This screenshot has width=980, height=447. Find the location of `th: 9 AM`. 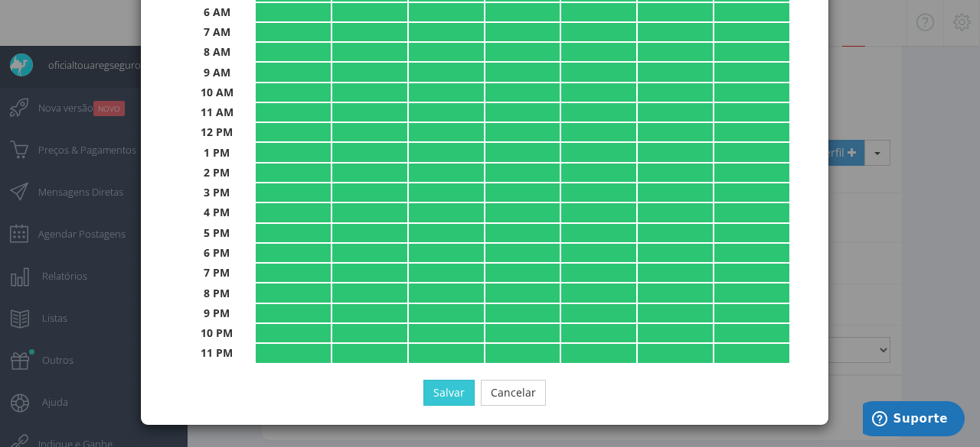

th: 9 AM is located at coordinates (218, 72).